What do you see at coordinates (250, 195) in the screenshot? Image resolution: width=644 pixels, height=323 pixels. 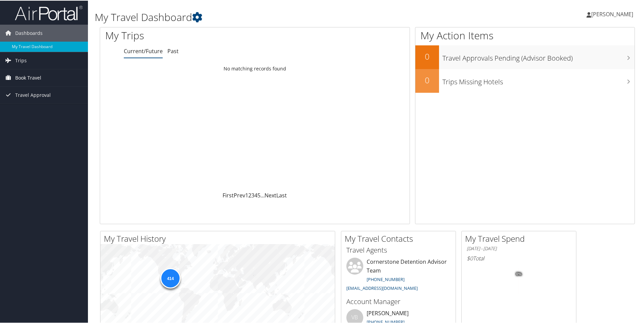 I see `a: 2` at bounding box center [250, 195].